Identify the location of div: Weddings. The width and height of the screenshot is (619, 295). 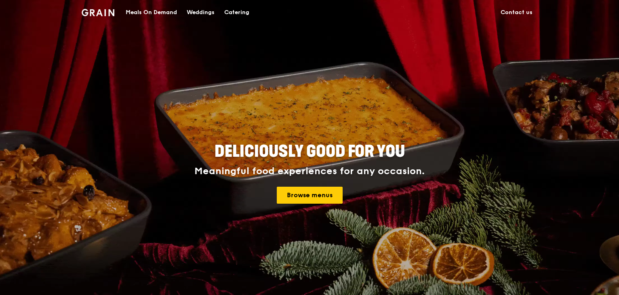
(201, 13).